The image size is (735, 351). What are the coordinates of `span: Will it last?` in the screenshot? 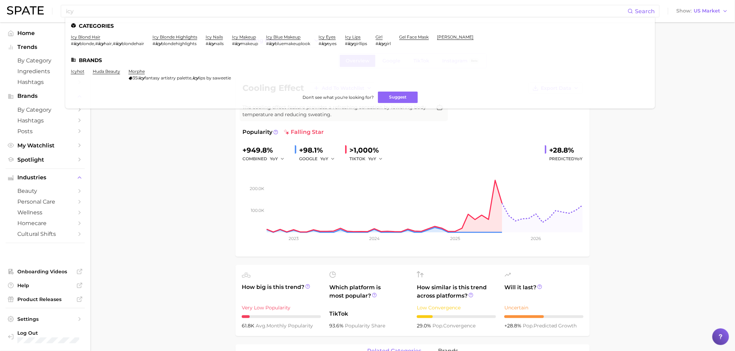 It's located at (544, 292).